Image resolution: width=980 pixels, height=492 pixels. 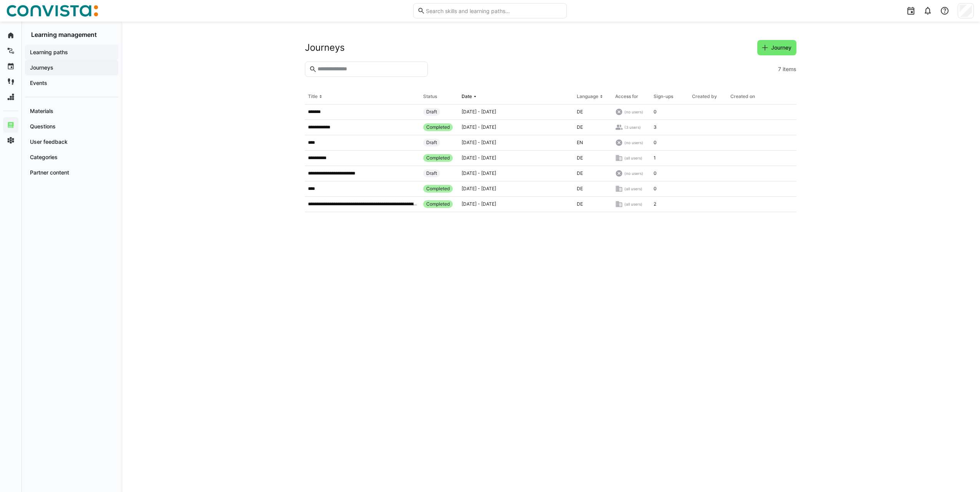 I want to click on span: 1, so click(x=655, y=158).